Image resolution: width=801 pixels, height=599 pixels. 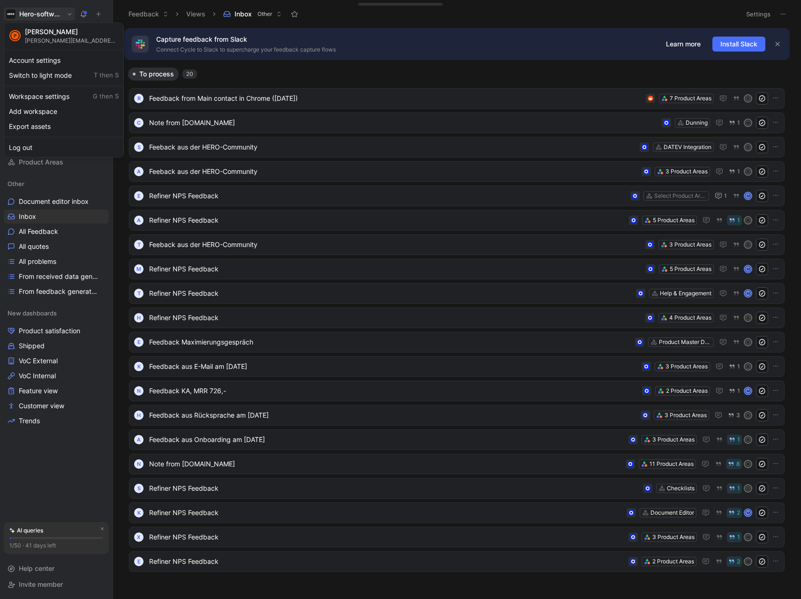 What do you see at coordinates (64, 90) in the screenshot?
I see `div: Hero-softwareHero-software` at bounding box center [64, 90].